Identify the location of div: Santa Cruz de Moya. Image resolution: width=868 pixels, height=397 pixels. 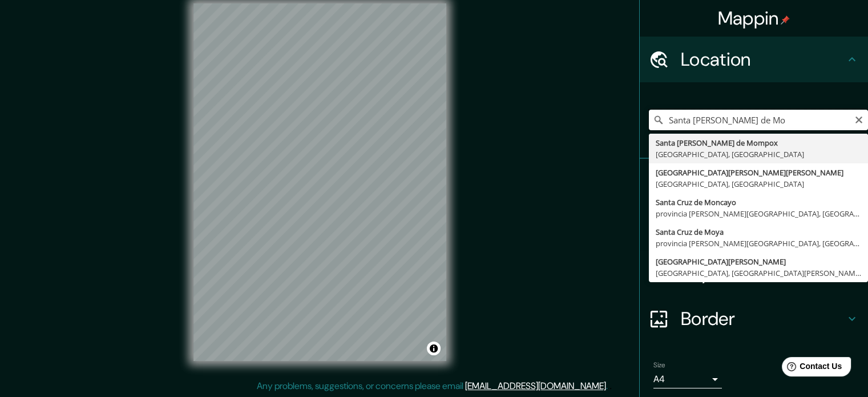
(758, 232).